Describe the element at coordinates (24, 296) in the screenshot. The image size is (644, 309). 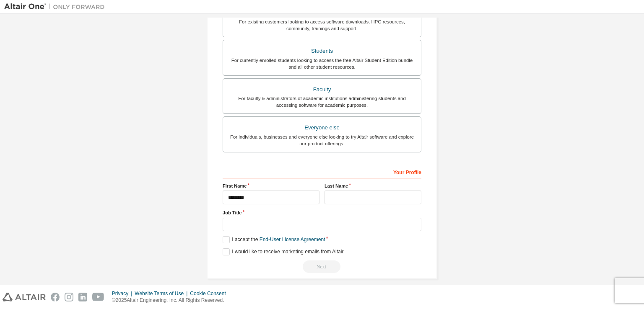
I see `img: altair_logo.svg` at that location.